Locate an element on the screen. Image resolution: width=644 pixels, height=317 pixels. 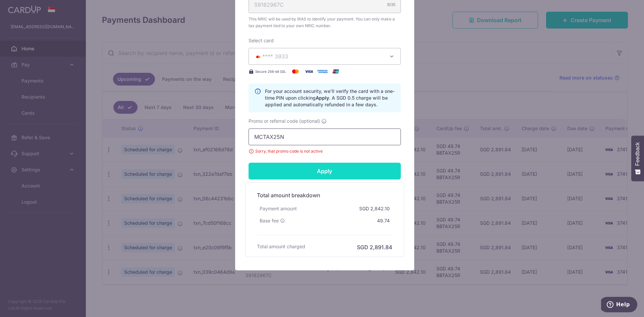
img: Visa is located at coordinates (309, 72).